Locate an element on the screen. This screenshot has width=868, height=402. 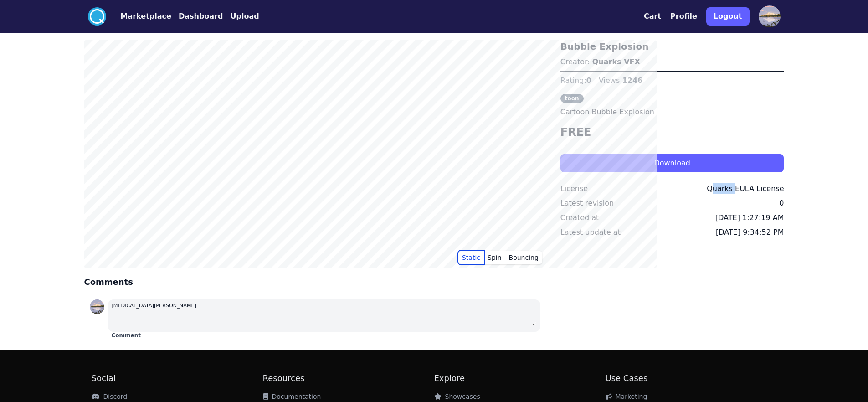
a: Marketing is located at coordinates (626, 396).